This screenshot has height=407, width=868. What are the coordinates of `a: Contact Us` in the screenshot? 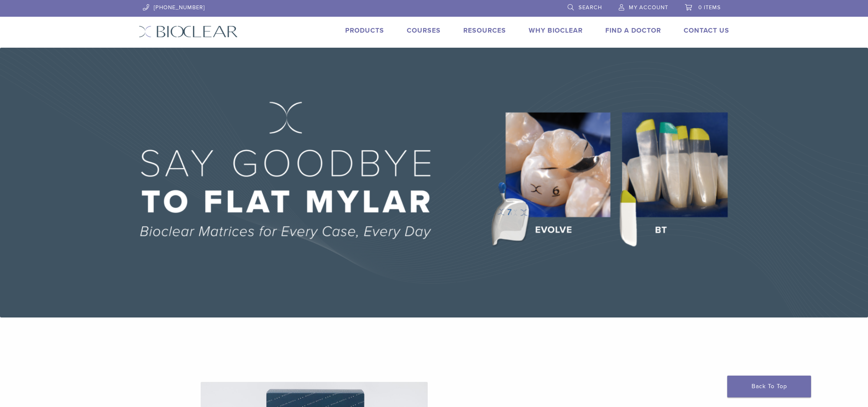 It's located at (707, 31).